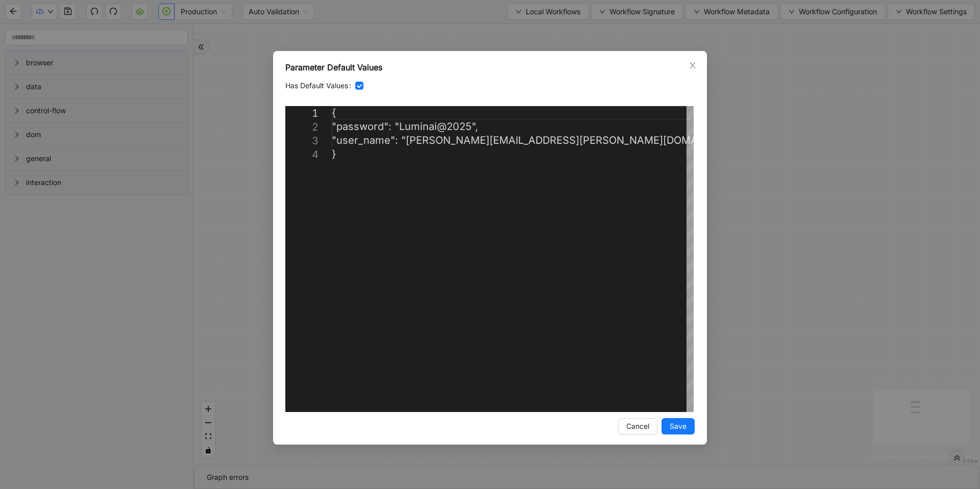 The height and width of the screenshot is (489, 980). Describe the element at coordinates (302, 141) in the screenshot. I see `div: 3` at that location.